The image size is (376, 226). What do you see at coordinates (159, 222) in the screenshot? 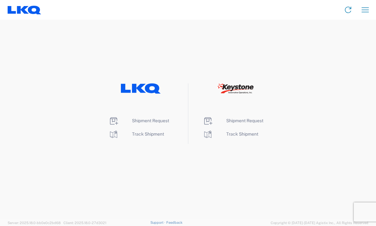
I see `a: Support` at bounding box center [159, 222].